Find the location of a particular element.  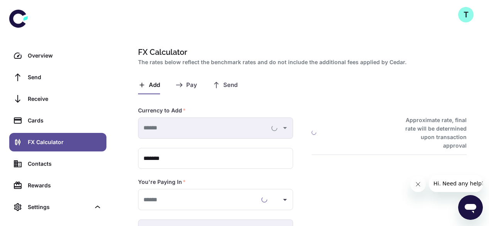

button: T is located at coordinates (466, 15).